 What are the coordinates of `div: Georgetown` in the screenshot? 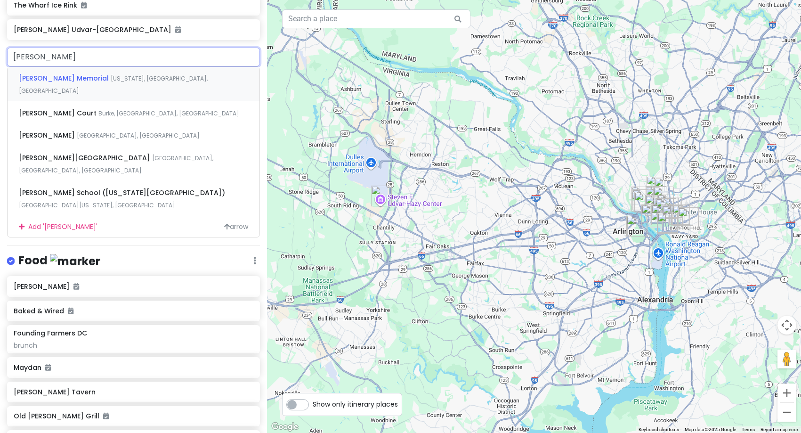 It's located at (644, 201).